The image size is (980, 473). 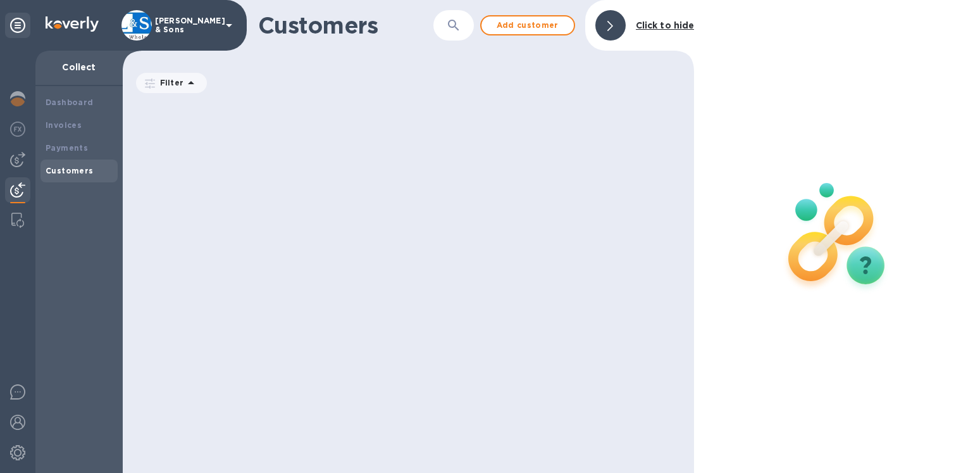 I want to click on div: Unpin categories, so click(x=18, y=25).